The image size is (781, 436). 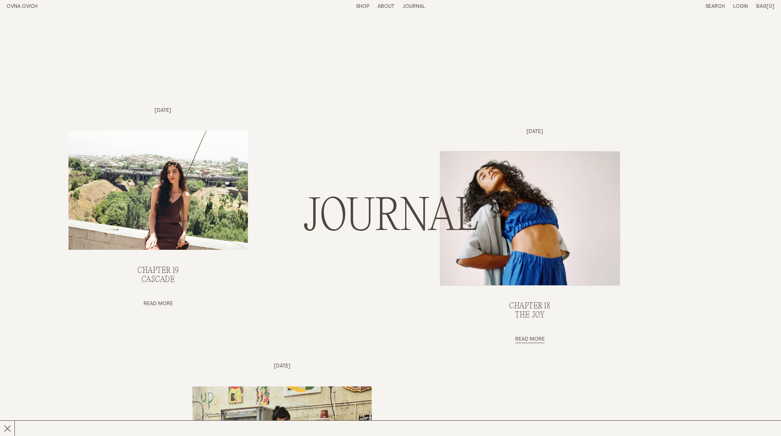 What do you see at coordinates (22, 6) in the screenshot?
I see `a: Home` at bounding box center [22, 6].